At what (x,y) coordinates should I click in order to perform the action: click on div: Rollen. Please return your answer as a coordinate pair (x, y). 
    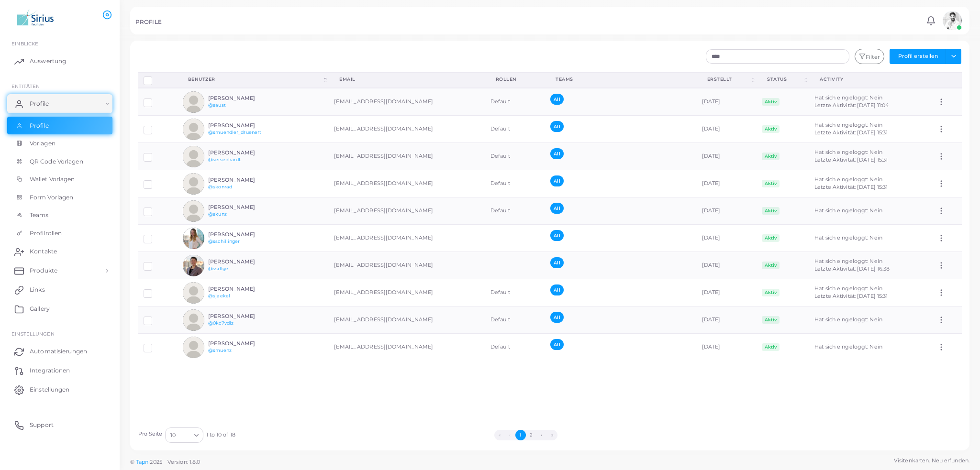
    Looking at the image, I should click on (514, 79).